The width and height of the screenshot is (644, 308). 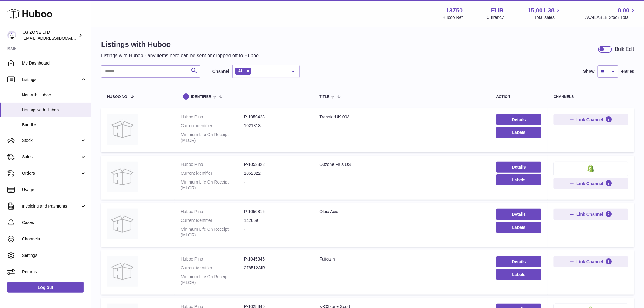 I want to click on p: Listings with Huboo - any items here can be sent or dropped off to Huboo., so click(x=181, y=56).